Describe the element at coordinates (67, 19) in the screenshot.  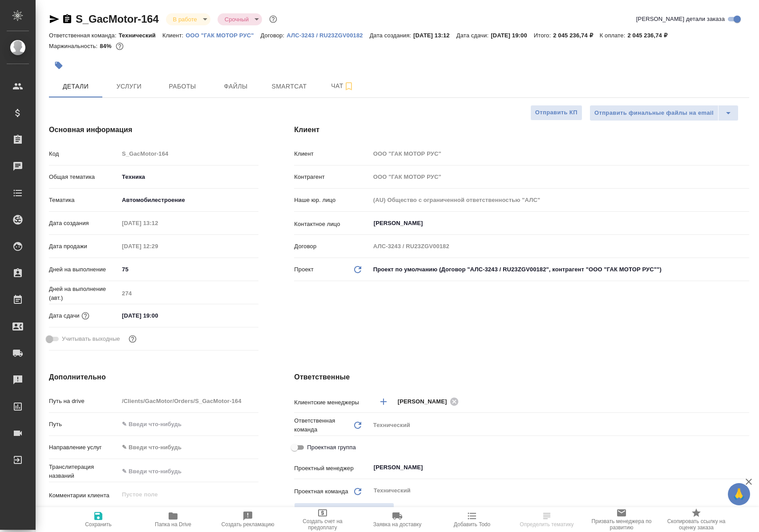
I see `button: Скопировать ссылку` at that location.